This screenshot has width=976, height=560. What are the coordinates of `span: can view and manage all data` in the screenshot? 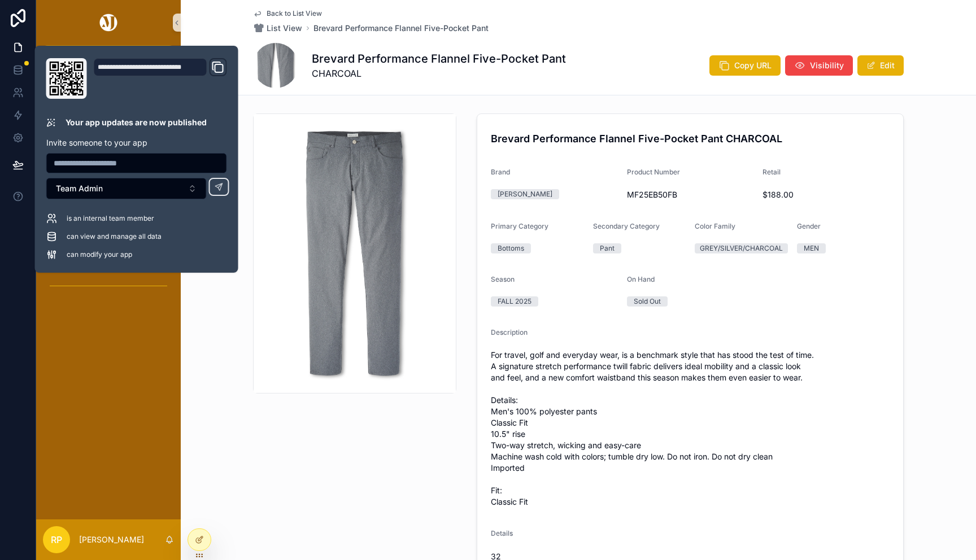 It's located at (114, 237).